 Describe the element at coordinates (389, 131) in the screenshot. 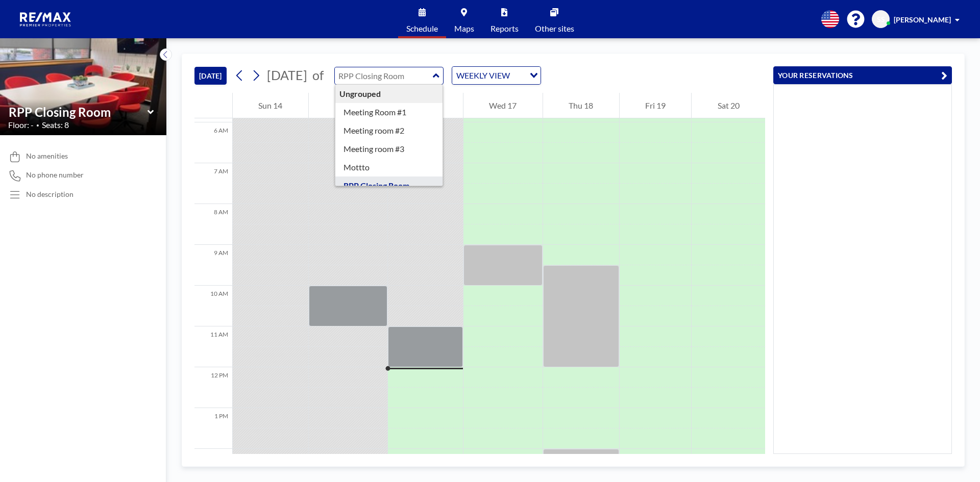

I see `div: Meeting room #2` at that location.